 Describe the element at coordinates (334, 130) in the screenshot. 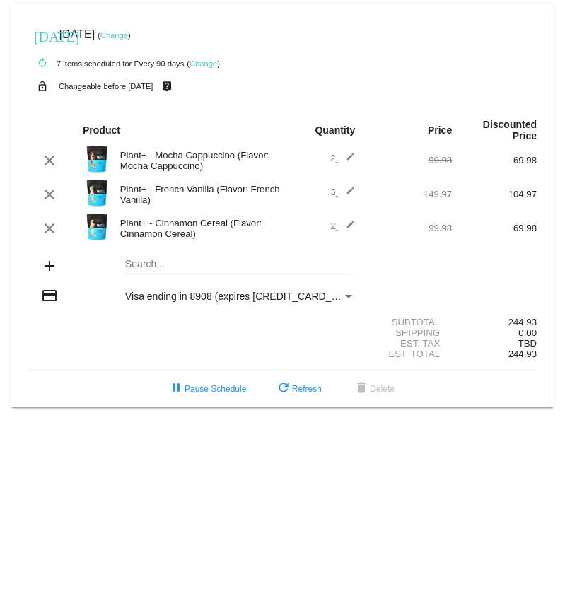

I see `strong: Quantity` at that location.